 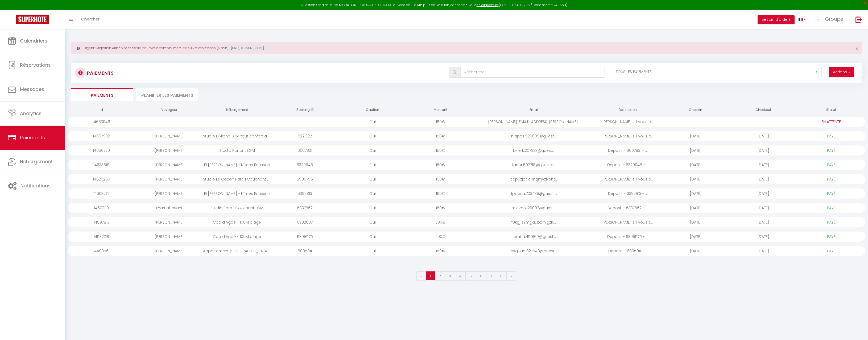 What do you see at coordinates (305, 223) in the screenshot?
I see `div: 6282687` at bounding box center [305, 223].